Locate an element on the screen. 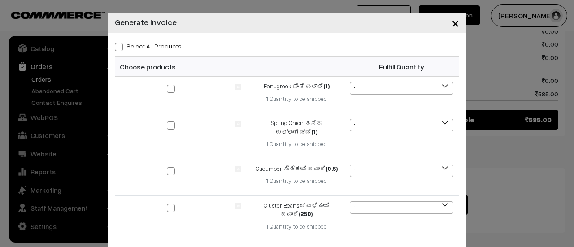  strong: (250) is located at coordinates (306, 214).